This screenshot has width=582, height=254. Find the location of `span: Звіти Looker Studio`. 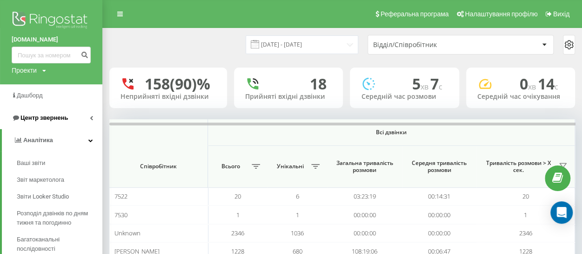

span: Звіти Looker Studio is located at coordinates (43, 196).